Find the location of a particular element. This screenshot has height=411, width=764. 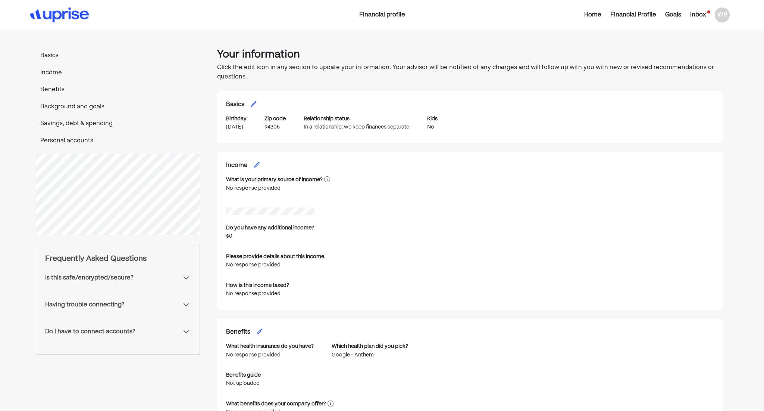

div: Do I have to connect accounts? is located at coordinates (90, 331).